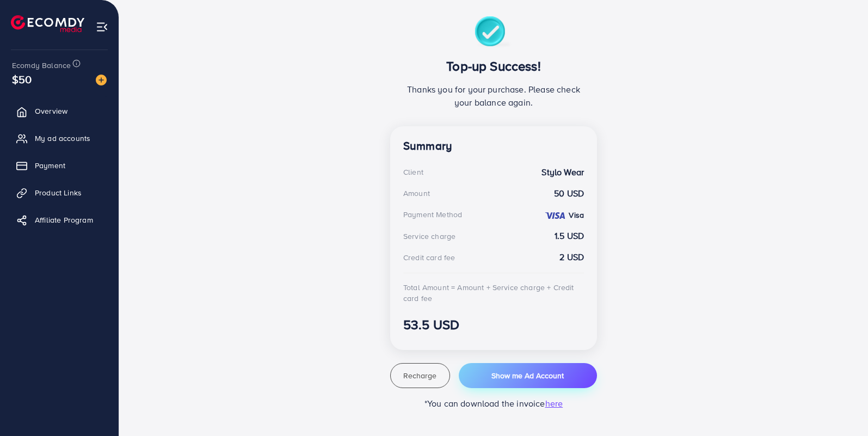  What do you see at coordinates (494, 65) in the screenshot?
I see `h3: Top-up Success!` at bounding box center [494, 65].